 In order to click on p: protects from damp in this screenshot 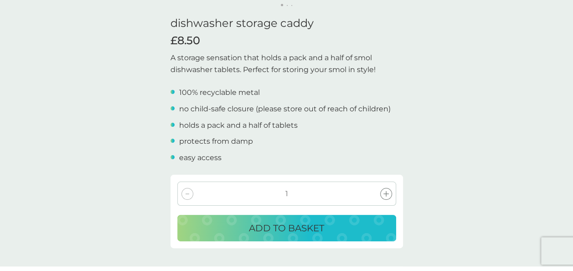, I will do `click(216, 141)`.